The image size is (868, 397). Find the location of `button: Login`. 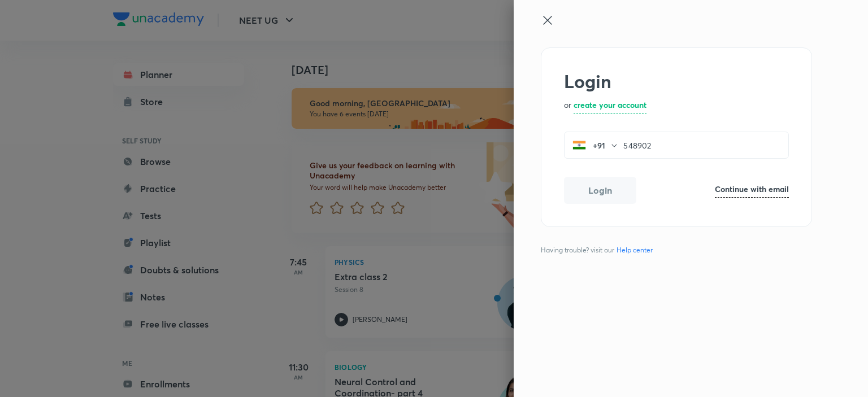

button: Login is located at coordinates (600, 190).